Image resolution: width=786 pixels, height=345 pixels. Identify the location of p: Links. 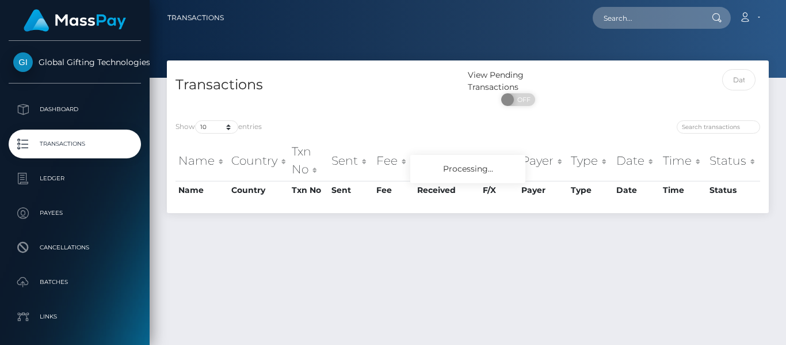
(75, 316).